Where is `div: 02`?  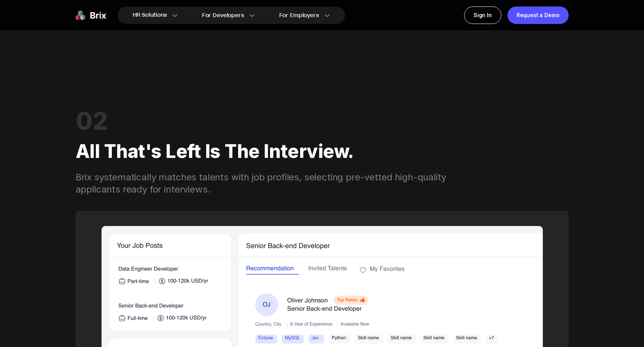
div: 02 is located at coordinates (322, 121).